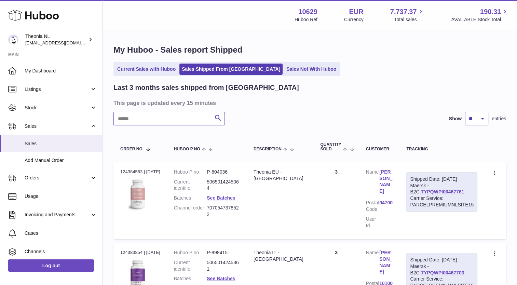 The width and height of the screenshot is (517, 285). I want to click on dd: 7070547378522, so click(223, 211).